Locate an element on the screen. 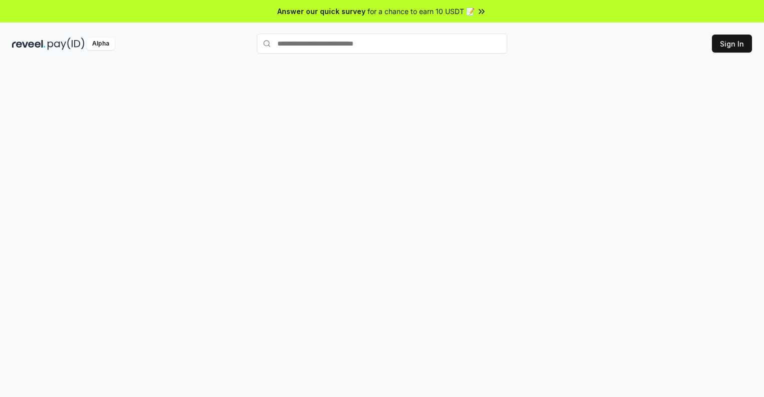  img: reveel_dark is located at coordinates (29, 44).